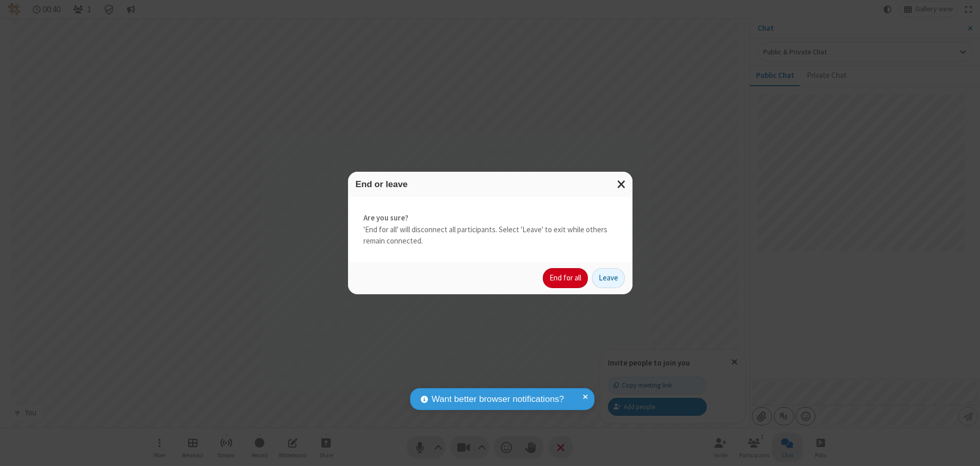  What do you see at coordinates (622, 184) in the screenshot?
I see `button: Close modal` at bounding box center [622, 184].